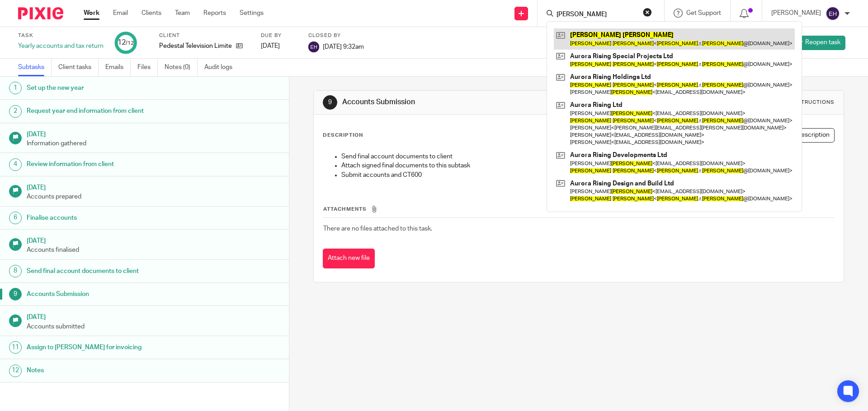  What do you see at coordinates (153, 144) in the screenshot?
I see `p: Information gathered` at bounding box center [153, 144].